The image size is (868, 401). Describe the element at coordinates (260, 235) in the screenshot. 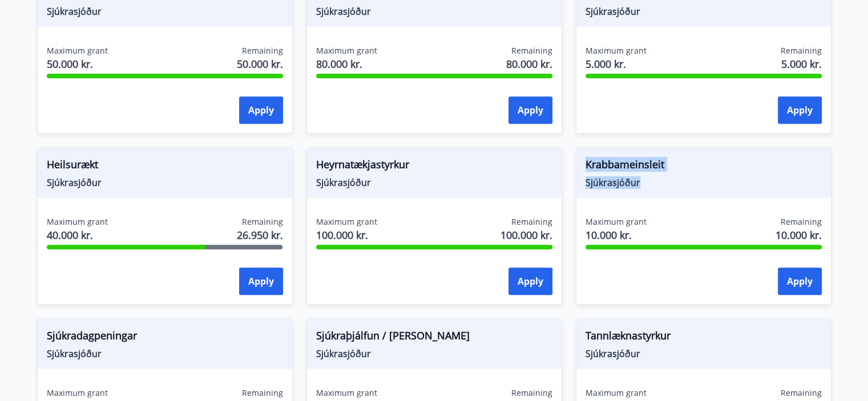

I see `span: 26.950 kr.` at that location.